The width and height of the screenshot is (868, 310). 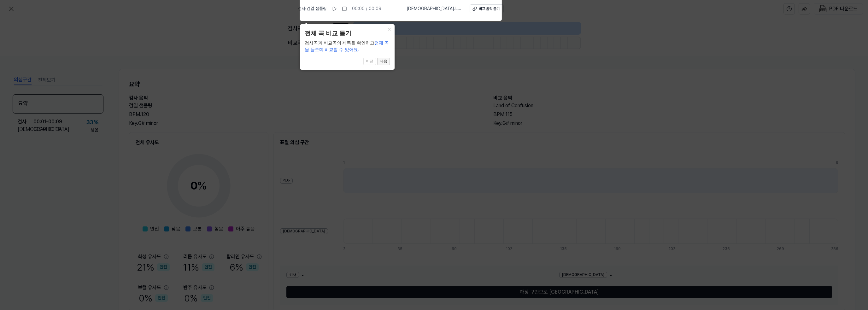 I want to click on button: Close, so click(x=390, y=29).